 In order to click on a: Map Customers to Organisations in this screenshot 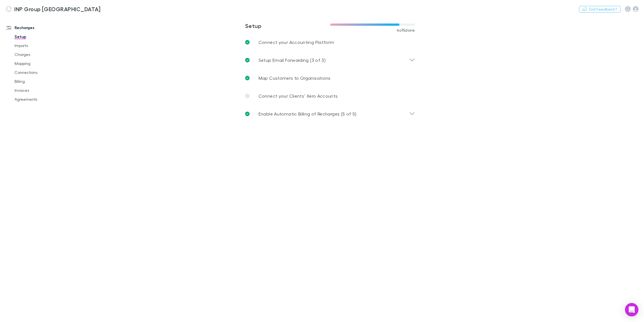, I will do `click(330, 78)`.